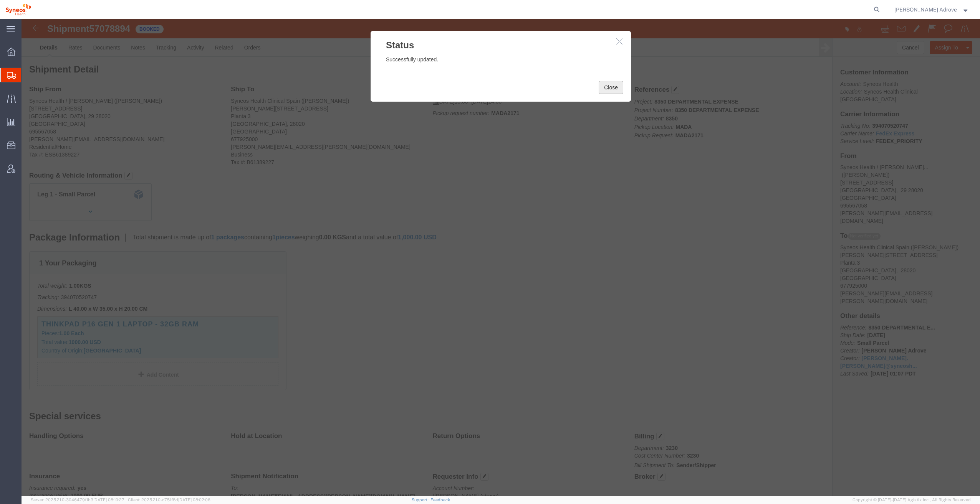 This screenshot has height=504, width=980. Describe the element at coordinates (18, 10) in the screenshot. I see `img: logo` at that location.